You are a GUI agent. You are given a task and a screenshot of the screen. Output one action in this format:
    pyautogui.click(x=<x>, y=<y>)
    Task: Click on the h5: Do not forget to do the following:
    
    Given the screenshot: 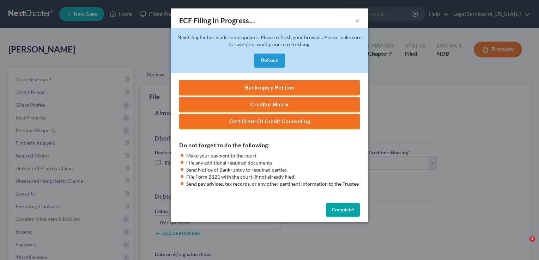 What is the action you would take?
    pyautogui.click(x=270, y=145)
    